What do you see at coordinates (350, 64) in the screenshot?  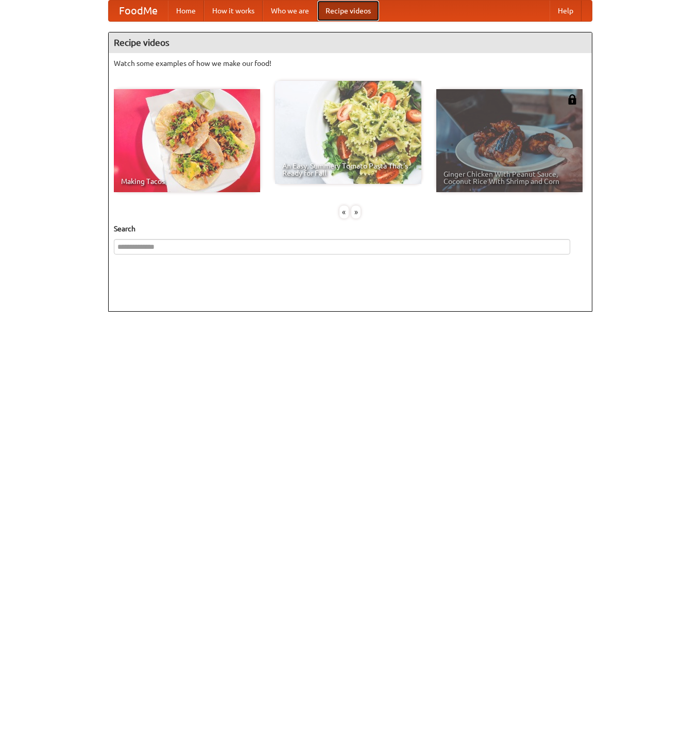 I see `p: Watch some examples of how we make our food!` at bounding box center [350, 64].